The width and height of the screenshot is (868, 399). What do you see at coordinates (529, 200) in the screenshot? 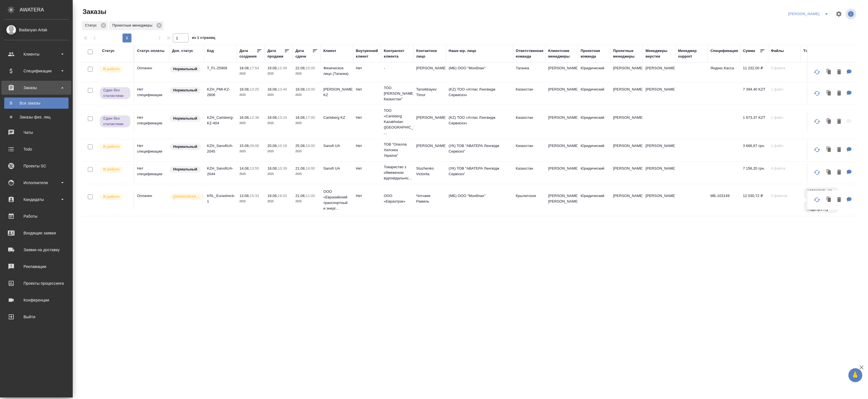
I see `td: Крылатское` at bounding box center [529, 200].